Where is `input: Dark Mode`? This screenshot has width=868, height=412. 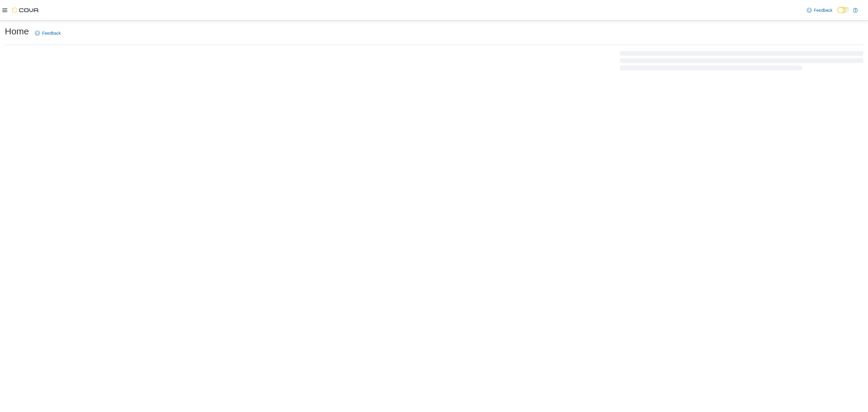 input: Dark Mode is located at coordinates (844, 10).